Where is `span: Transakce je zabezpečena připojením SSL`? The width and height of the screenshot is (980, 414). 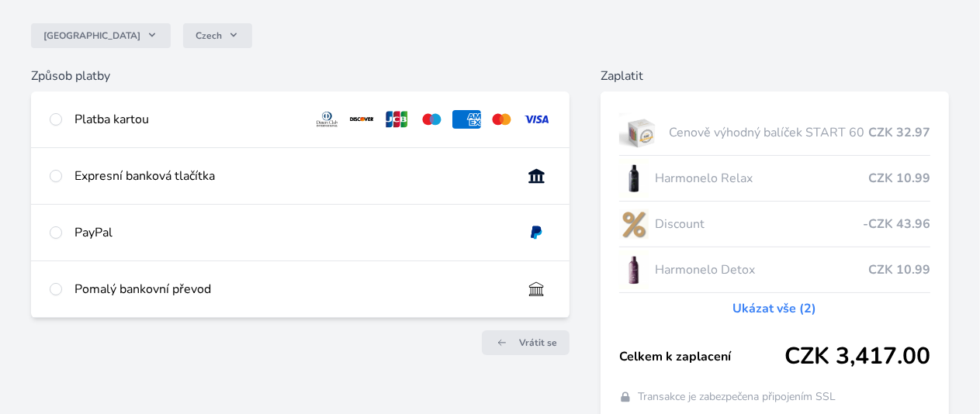
span: Transakce je zabezpečena připojením SSL is located at coordinates (736, 397).